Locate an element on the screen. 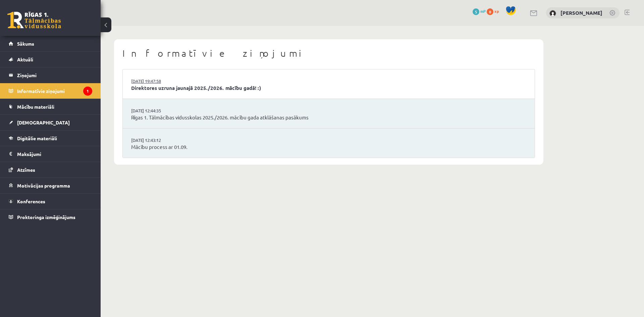 The image size is (644, 317). a: Proktoringa izmēģinājums is located at coordinates (51, 217).